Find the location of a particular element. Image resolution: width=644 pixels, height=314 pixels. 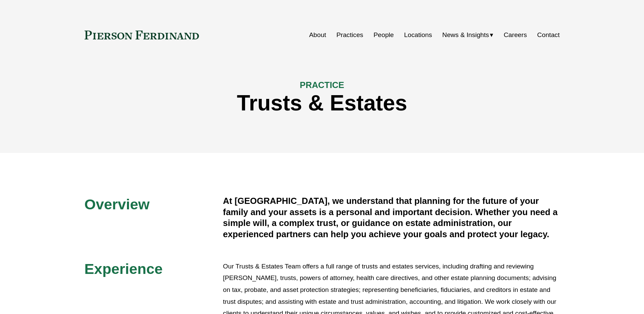

a: About is located at coordinates (318, 35).